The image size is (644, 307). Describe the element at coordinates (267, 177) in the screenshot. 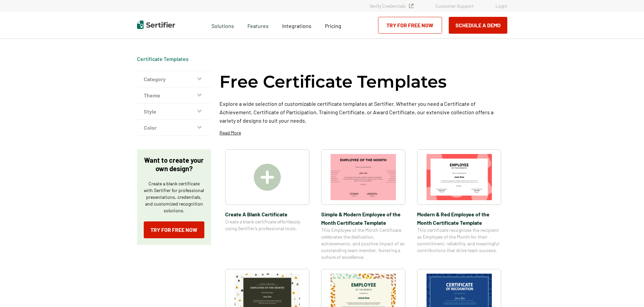

I see `img: Create A Blank Certificate` at that location.